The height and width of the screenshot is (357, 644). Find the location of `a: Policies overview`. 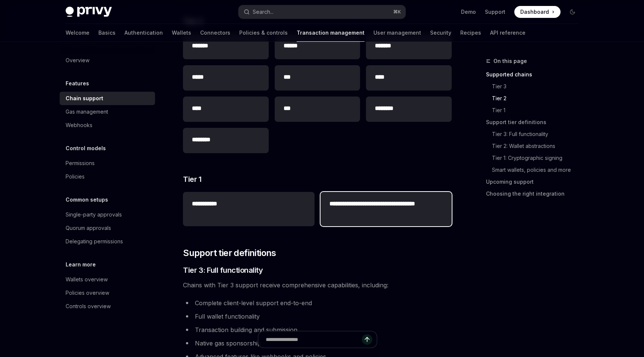

a: Policies overview is located at coordinates (107, 293).